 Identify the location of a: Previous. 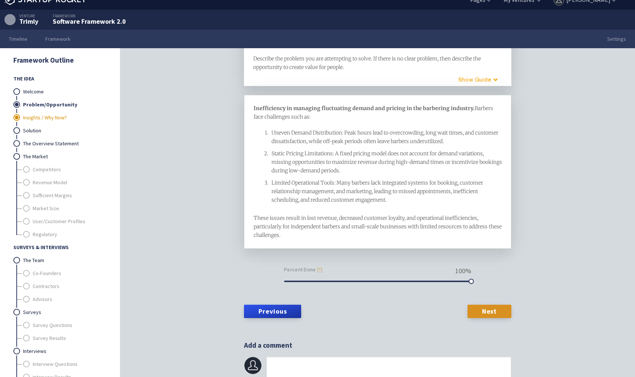
(272, 312).